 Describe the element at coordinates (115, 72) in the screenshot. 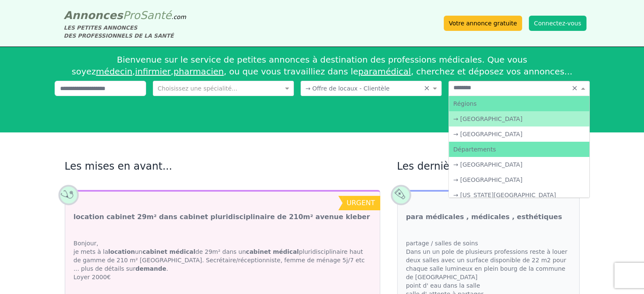

I see `a: médecin` at that location.